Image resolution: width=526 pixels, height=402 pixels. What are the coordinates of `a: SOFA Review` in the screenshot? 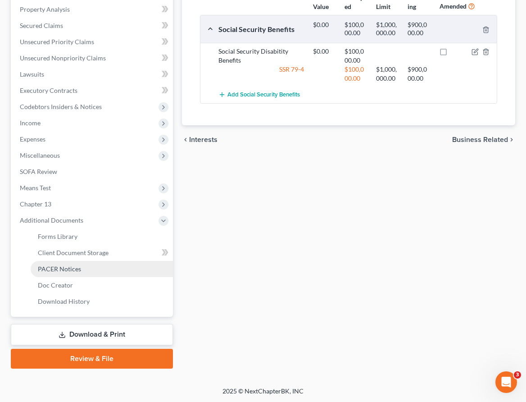 It's located at (93, 172).